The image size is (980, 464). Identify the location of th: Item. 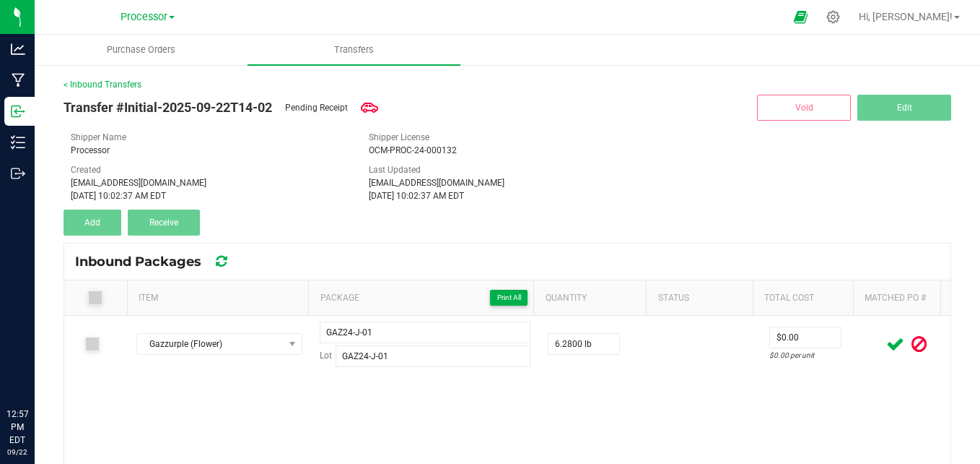
(217, 297).